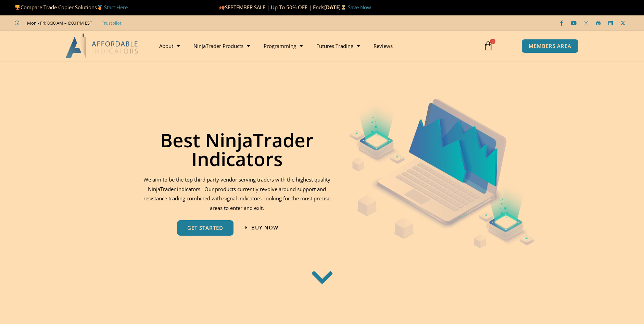  What do you see at coordinates (442, 173) in the screenshot?
I see `img: Indicators 1 | Affordable Indicators – NinjaTrader` at bounding box center [442, 173].